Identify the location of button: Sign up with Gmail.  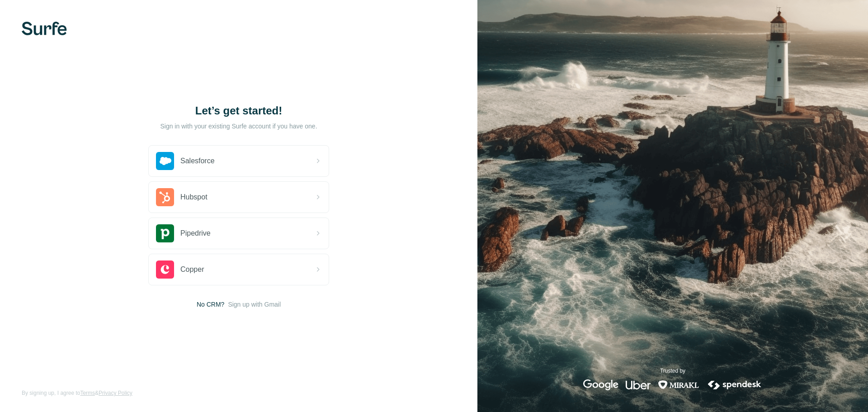
(254, 304).